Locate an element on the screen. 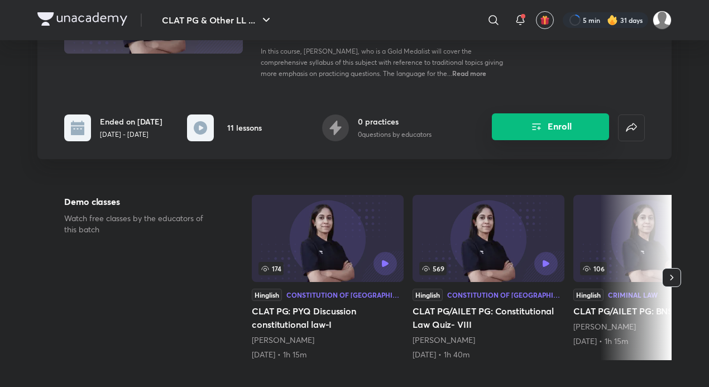 This screenshot has width=709, height=387. button: Enroll is located at coordinates (551, 127).